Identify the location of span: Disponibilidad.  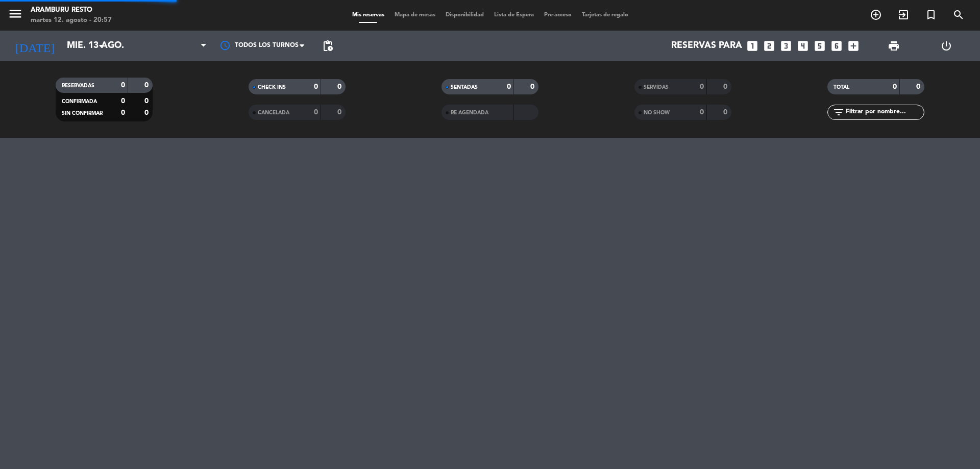
(465, 15).